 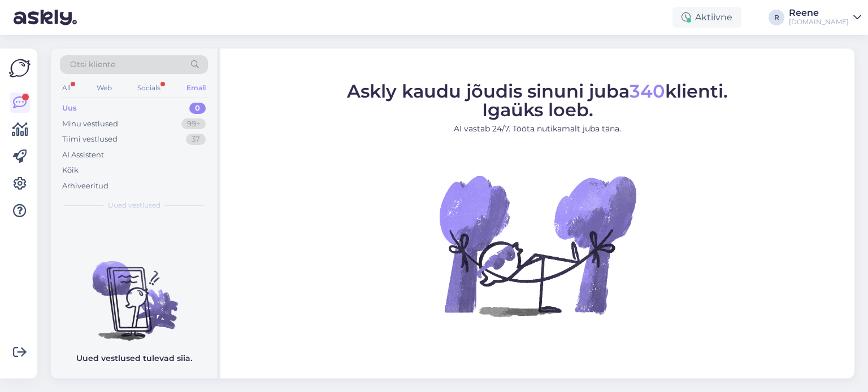 What do you see at coordinates (104, 88) in the screenshot?
I see `div: Web` at bounding box center [104, 88].